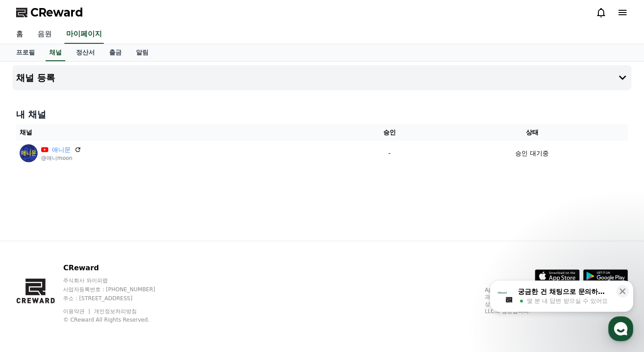  What do you see at coordinates (77, 311) in the screenshot?
I see `a: 이용약관` at bounding box center [77, 311].